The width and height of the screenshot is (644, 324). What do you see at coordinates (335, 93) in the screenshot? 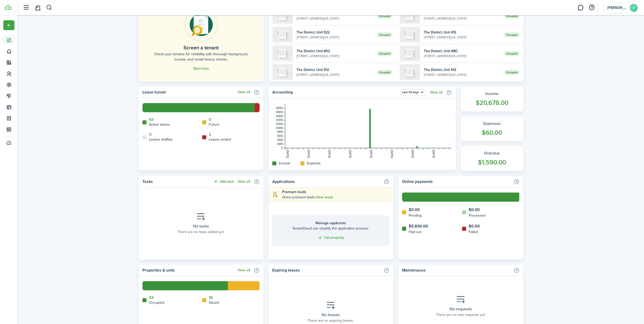
I see `home-widget-title: Accounting` at bounding box center [335, 93].